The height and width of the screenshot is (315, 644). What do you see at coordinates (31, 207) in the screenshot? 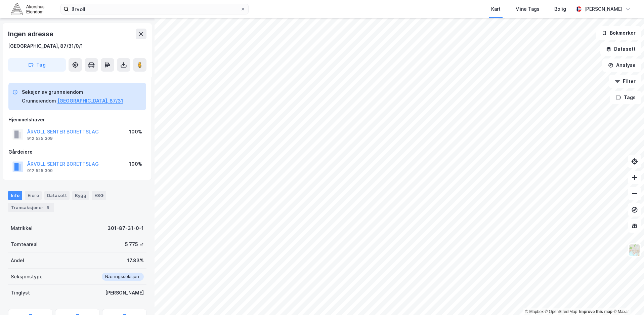
I see `div: Transaksjoner` at bounding box center [31, 207].